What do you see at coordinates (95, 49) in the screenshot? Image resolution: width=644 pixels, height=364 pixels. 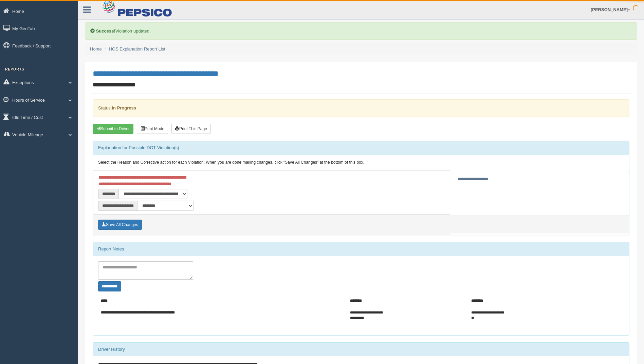 I see `a: Home` at bounding box center [95, 49].